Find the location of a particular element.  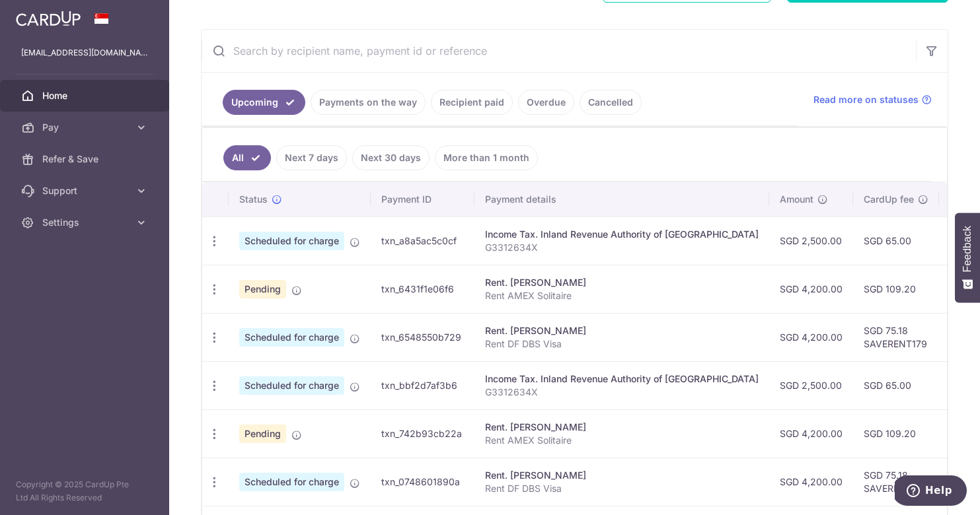

a: Next 7 days is located at coordinates (311, 158).